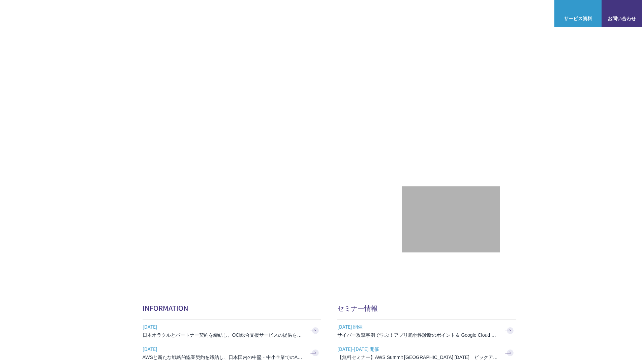 The height and width of the screenshot is (364, 642). I want to click on h3: 日本オラクルとパートナー契約を締結し、OCI総合支援サービスの提供を開始, so click(223, 335).